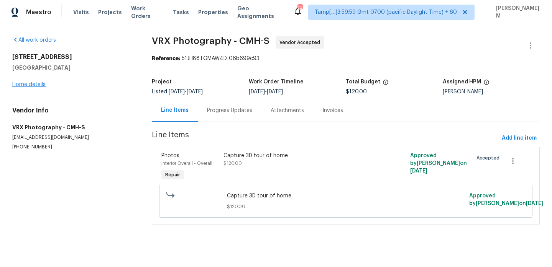 The height and width of the screenshot is (267, 552). What do you see at coordinates (385, 84) in the screenshot?
I see `span: The total cost of line items that have been proposed by Opendoor. This sum includes line items th...` at bounding box center [385, 84].